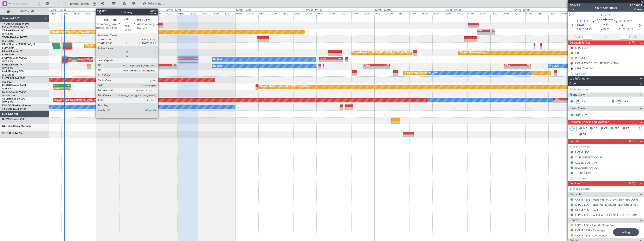 This screenshot has width=644, height=241. What do you see at coordinates (13, 99) in the screenshot?
I see `a: CS-JHHGlobal 6000` at bounding box center [13, 99].